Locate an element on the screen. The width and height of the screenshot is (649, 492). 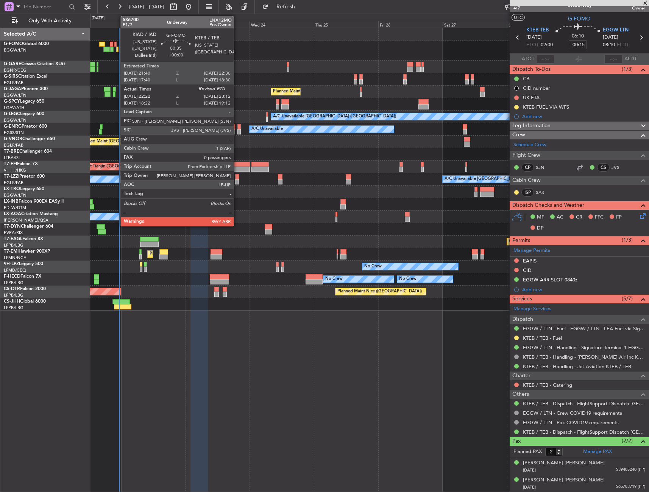
a: KTEB / TEB - Fuel is located at coordinates (542, 338).